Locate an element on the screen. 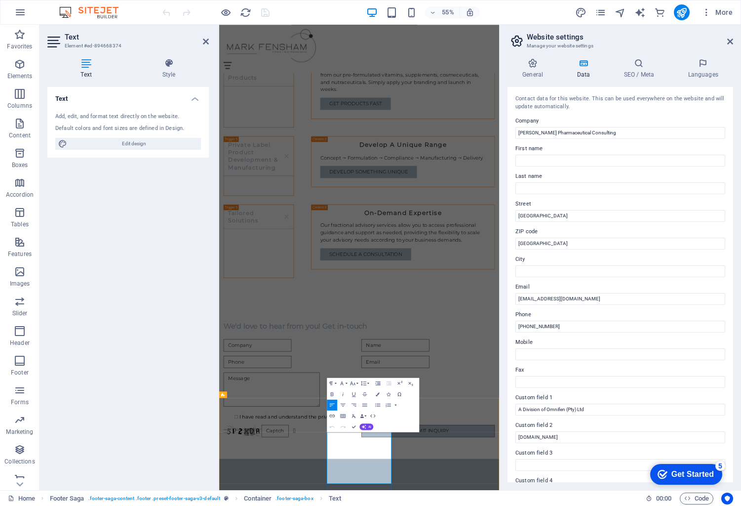 This screenshot has width=741, height=506. h3: Manage your website settings is located at coordinates (620, 46).